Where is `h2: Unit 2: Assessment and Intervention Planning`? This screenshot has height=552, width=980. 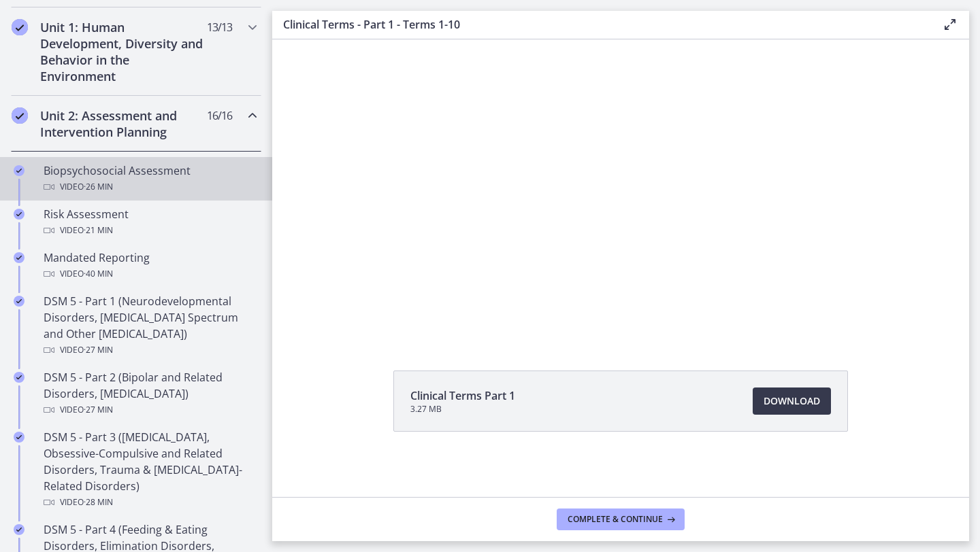 h2: Unit 2: Assessment and Intervention Planning is located at coordinates (123, 124).